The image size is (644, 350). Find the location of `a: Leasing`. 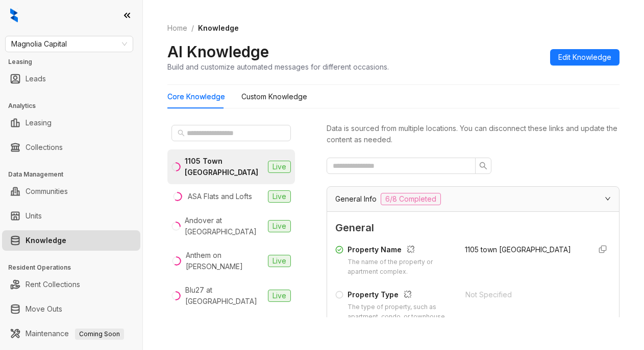

a: Leasing is located at coordinates (38, 123).